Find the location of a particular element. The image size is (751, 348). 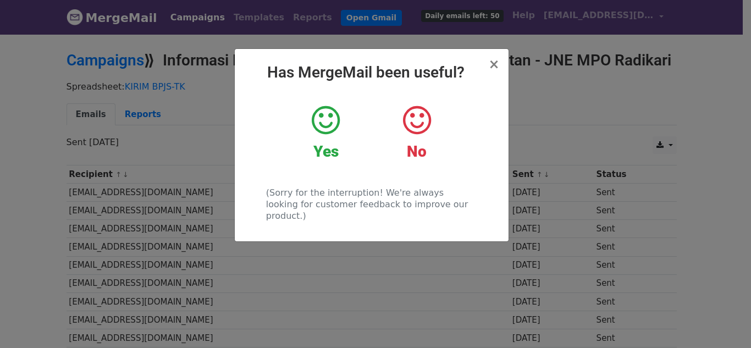

button: Close is located at coordinates (494, 64).